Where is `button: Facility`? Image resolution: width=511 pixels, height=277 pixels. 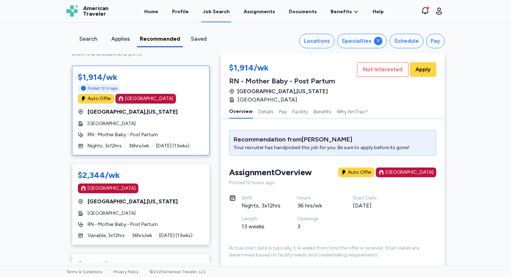
button: Facility is located at coordinates (300, 111).